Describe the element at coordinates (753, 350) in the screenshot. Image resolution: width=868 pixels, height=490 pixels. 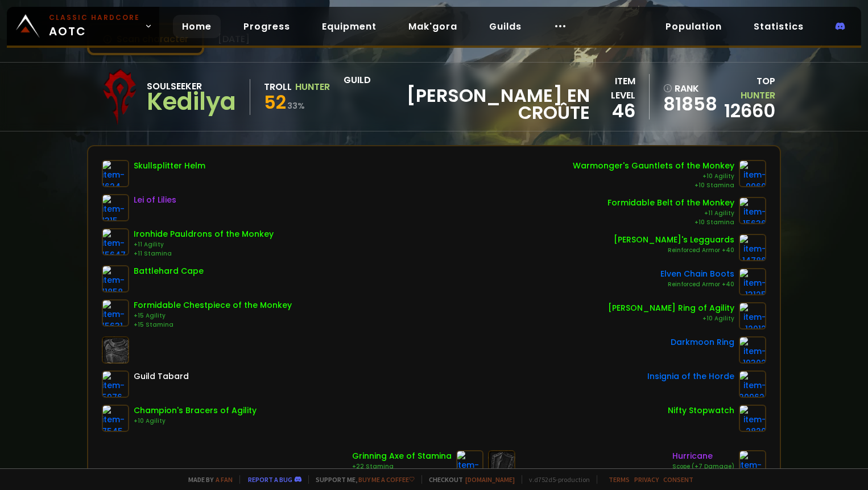
I see `img: item-19302` at that location.